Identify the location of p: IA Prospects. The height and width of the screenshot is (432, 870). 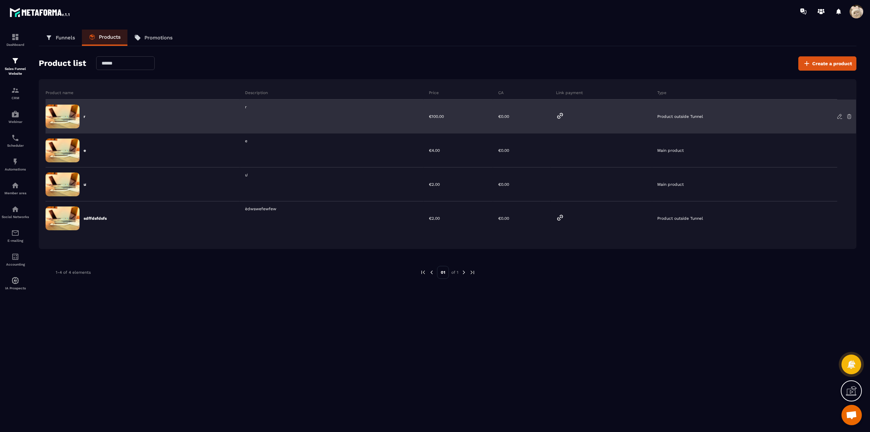
(15, 288).